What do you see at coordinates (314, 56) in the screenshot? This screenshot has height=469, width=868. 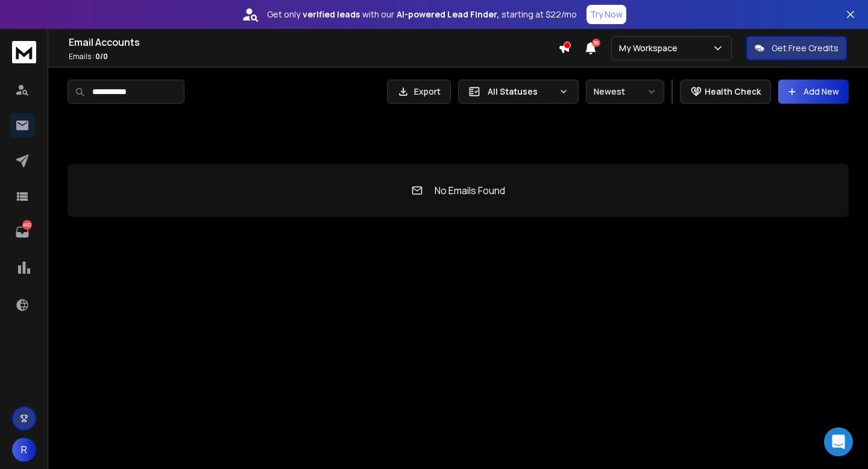 I see `p: Emails :` at bounding box center [314, 56].